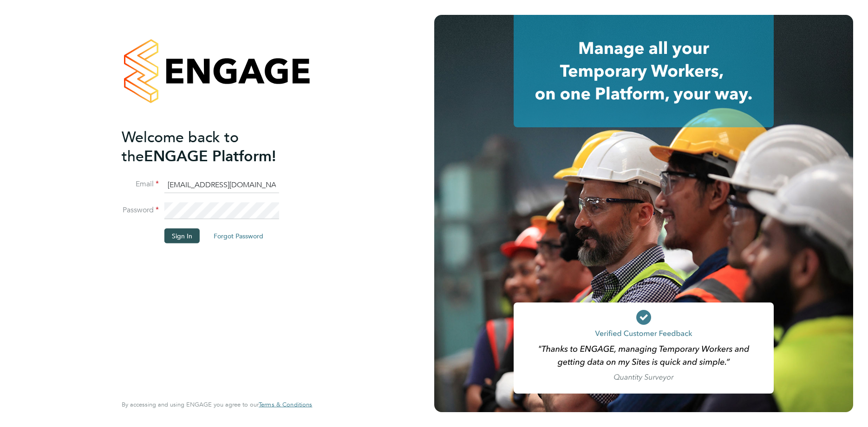 Image resolution: width=868 pixels, height=427 pixels. I want to click on label: Email, so click(140, 184).